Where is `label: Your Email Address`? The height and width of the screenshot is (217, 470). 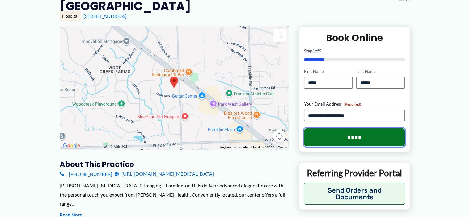
label: Your Email Address is located at coordinates (355, 104).